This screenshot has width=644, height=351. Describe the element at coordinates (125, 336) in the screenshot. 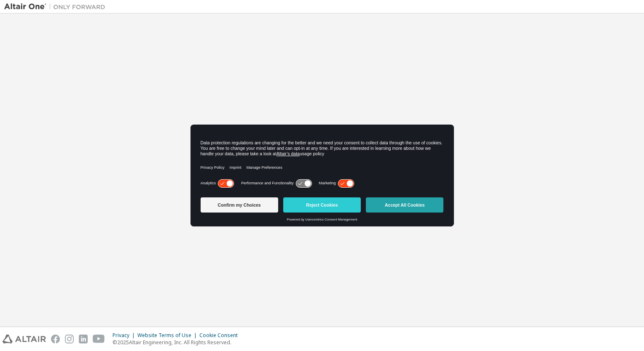

I see `div: Privacy` at that location.